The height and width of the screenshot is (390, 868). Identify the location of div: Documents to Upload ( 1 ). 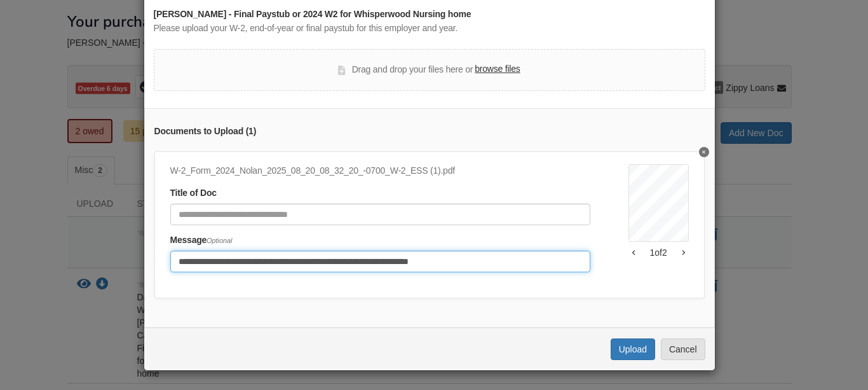
(429, 132).